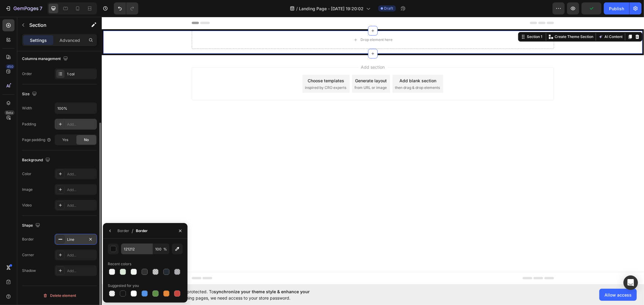 The height and width of the screenshot is (305, 644). What do you see at coordinates (126, 8) in the screenshot?
I see `div: Undo/Redo` at bounding box center [126, 8].